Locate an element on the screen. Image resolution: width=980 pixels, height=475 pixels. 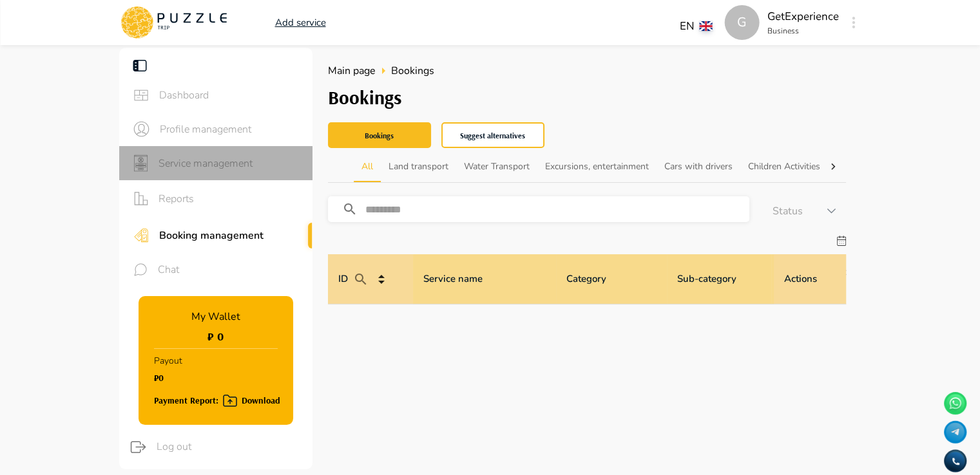
p: Actions is located at coordinates (800, 279).